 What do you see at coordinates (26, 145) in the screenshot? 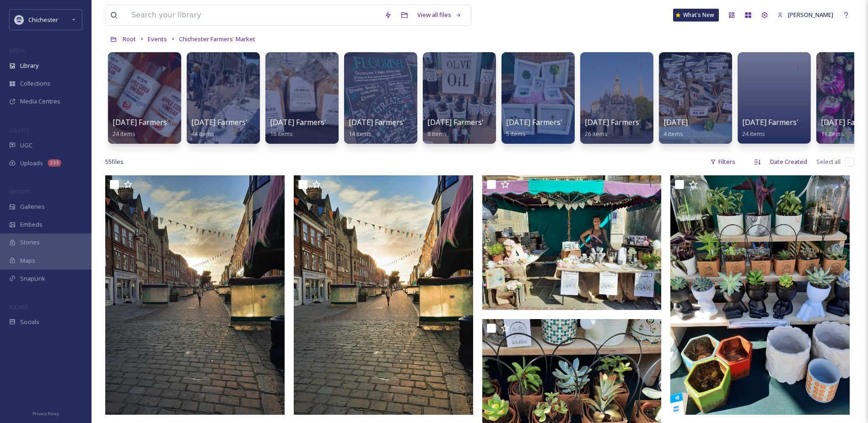
I see `span: UGC` at bounding box center [26, 145].